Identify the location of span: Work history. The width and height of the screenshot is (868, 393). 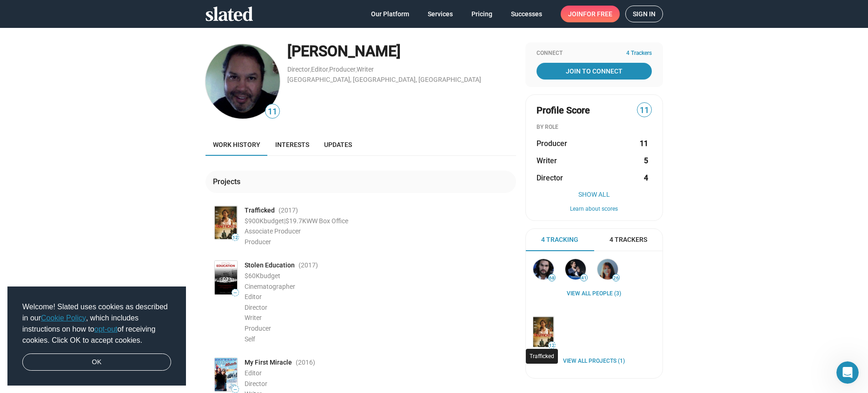
(237, 144).